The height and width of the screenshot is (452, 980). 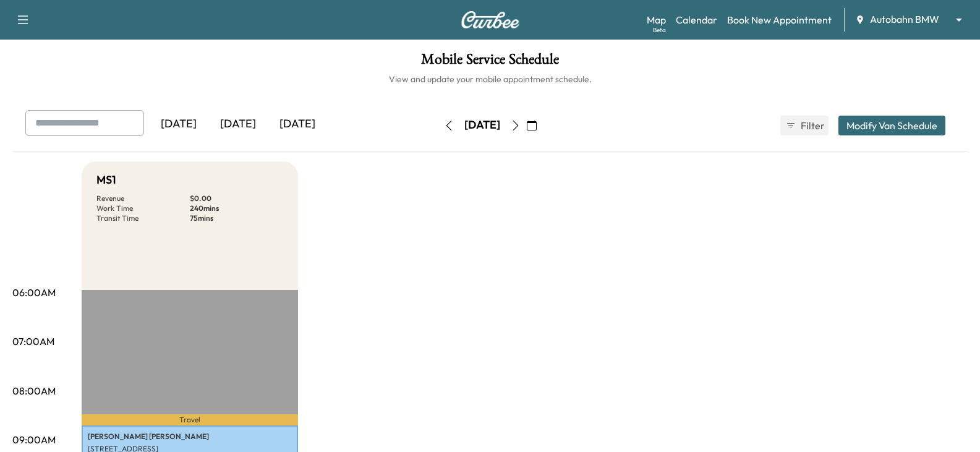 What do you see at coordinates (779, 20) in the screenshot?
I see `a: Book New Appointment` at bounding box center [779, 20].